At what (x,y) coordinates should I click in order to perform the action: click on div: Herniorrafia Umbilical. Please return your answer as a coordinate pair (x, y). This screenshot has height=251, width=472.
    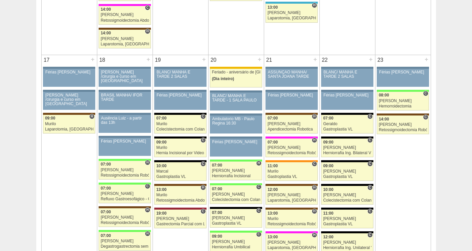
    Looking at the image, I should click on (236, 247).